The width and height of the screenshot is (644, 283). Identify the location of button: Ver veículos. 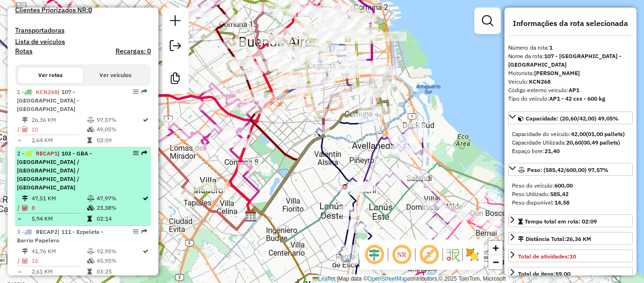
(116, 75).